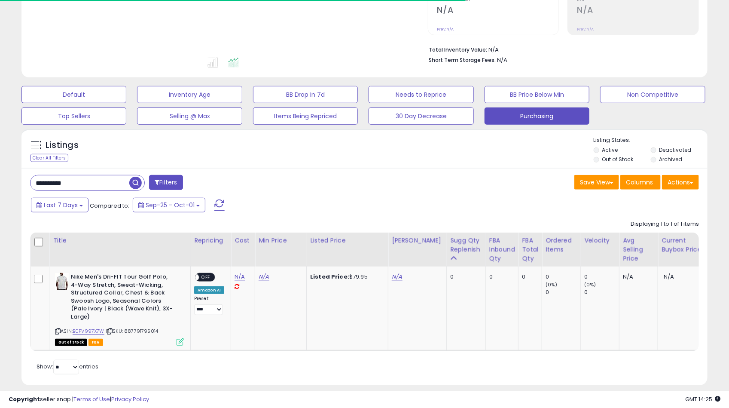 Image resolution: width=729 pixels, height=408 pixels. What do you see at coordinates (347, 240) in the screenshot?
I see `div: Listed Price` at bounding box center [347, 240].